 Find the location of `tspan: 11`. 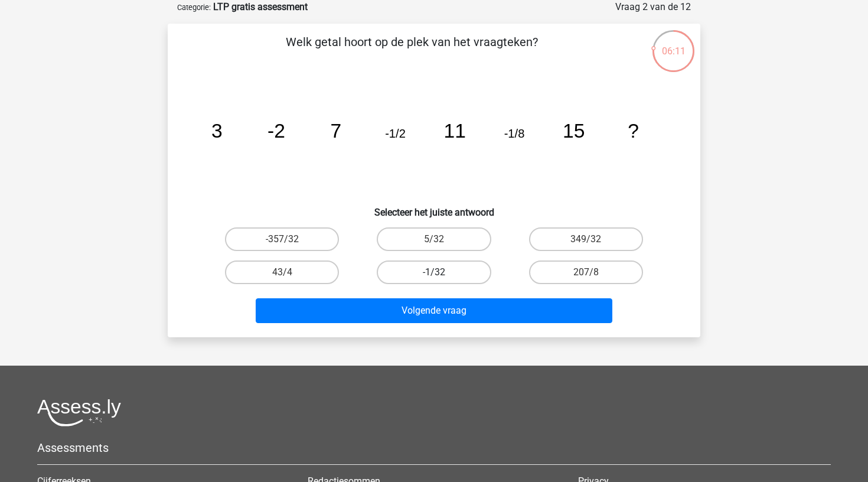

tspan: 11 is located at coordinates (455, 130).